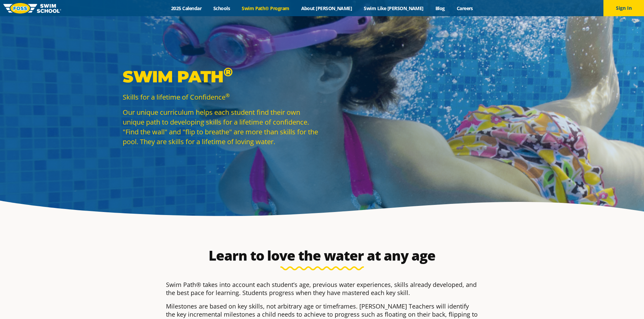  I want to click on a: Blog, so click(440, 8).